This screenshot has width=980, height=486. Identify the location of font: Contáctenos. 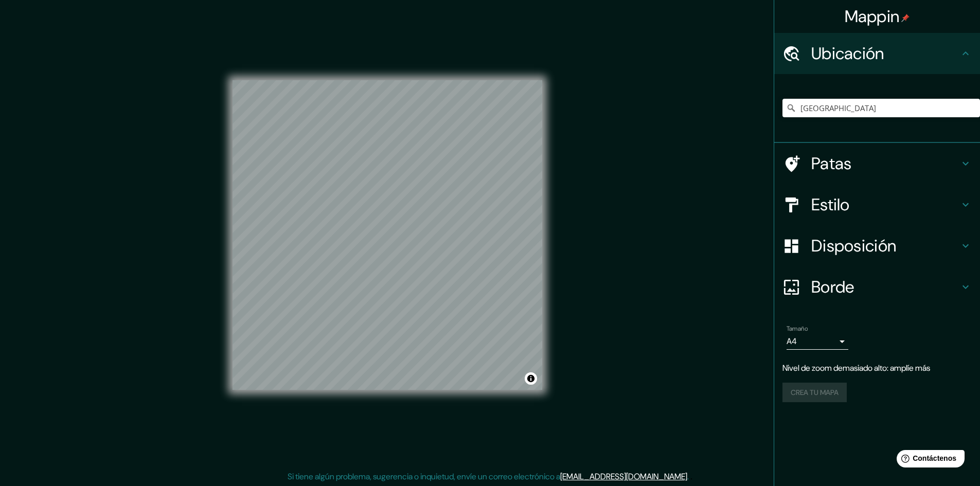
(46, 12).